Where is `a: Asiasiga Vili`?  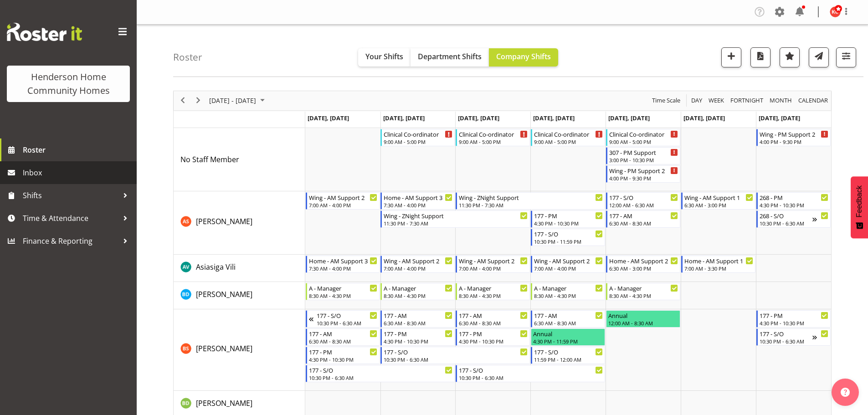 a: Asiasiga Vili is located at coordinates (216, 267).